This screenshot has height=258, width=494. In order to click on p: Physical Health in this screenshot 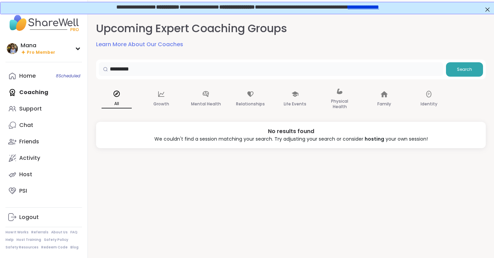, I will do `click(339, 104)`.